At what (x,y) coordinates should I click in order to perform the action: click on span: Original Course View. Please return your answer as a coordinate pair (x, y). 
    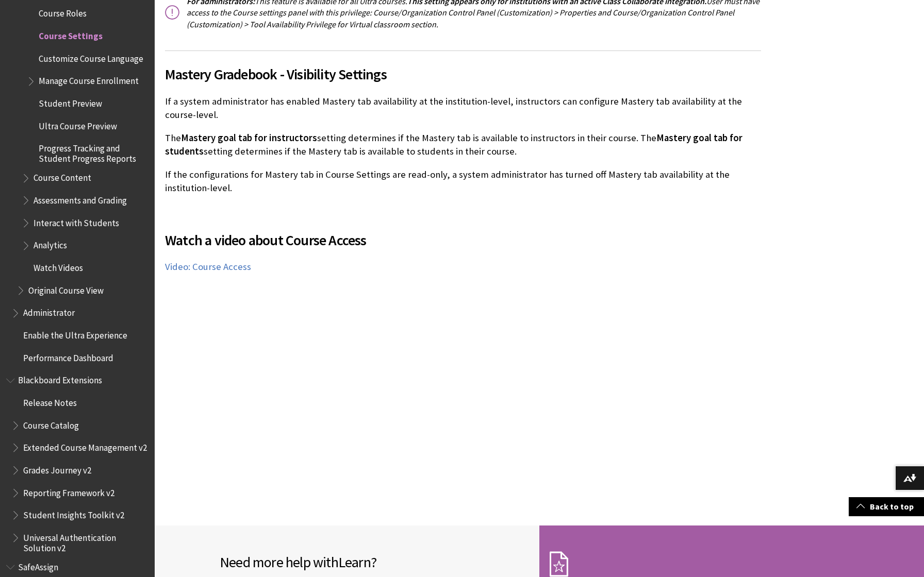
    Looking at the image, I should click on (66, 289).